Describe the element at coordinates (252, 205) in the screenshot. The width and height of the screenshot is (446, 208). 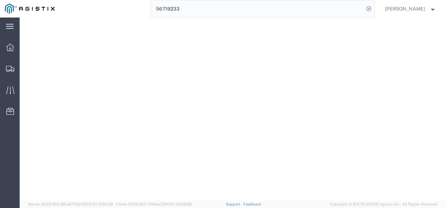
I see `a: Feedback` at that location.